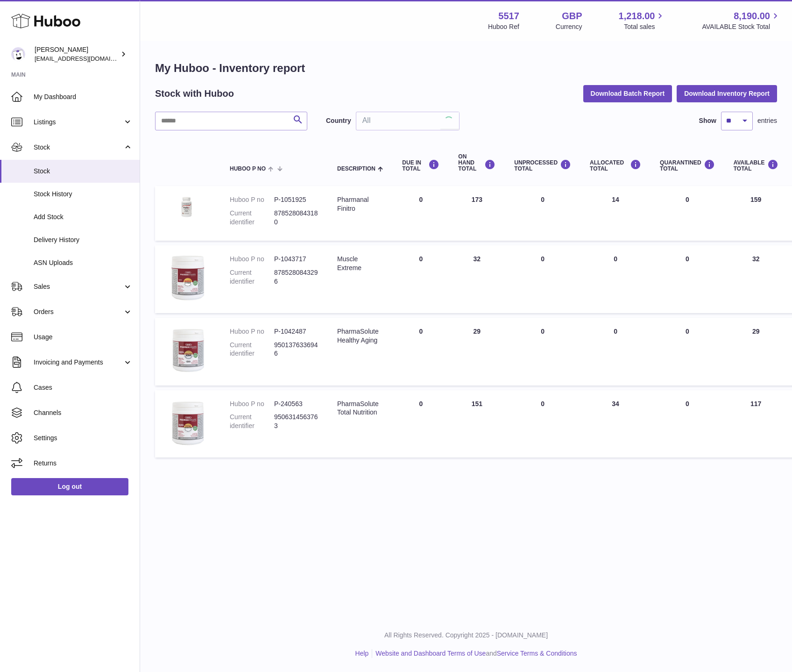 Image resolution: width=792 pixels, height=672 pixels. Describe the element at coordinates (69, 487) in the screenshot. I see `a: Log out` at that location.